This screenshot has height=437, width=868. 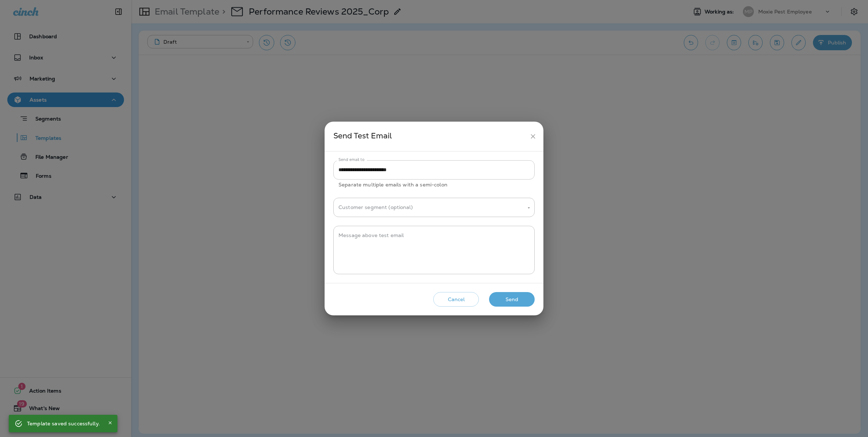 What do you see at coordinates (528, 208) in the screenshot?
I see `button: Open` at bounding box center [528, 208].